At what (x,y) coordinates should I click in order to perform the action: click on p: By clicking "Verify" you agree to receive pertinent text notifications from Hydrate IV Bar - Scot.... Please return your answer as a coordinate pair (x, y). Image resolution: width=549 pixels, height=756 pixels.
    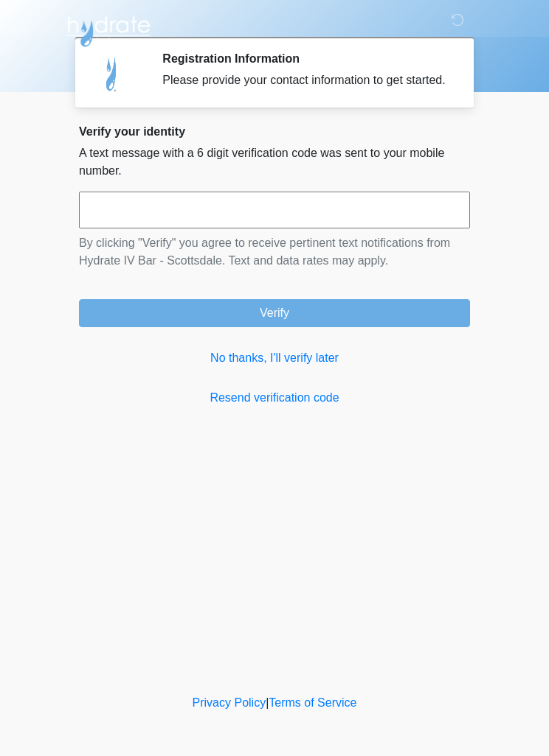
    Looking at the image, I should click on (274, 252).